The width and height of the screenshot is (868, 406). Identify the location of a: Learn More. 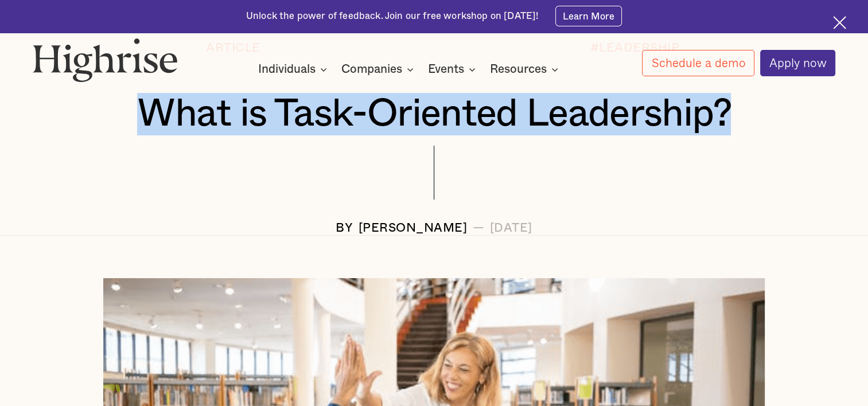
(589, 16).